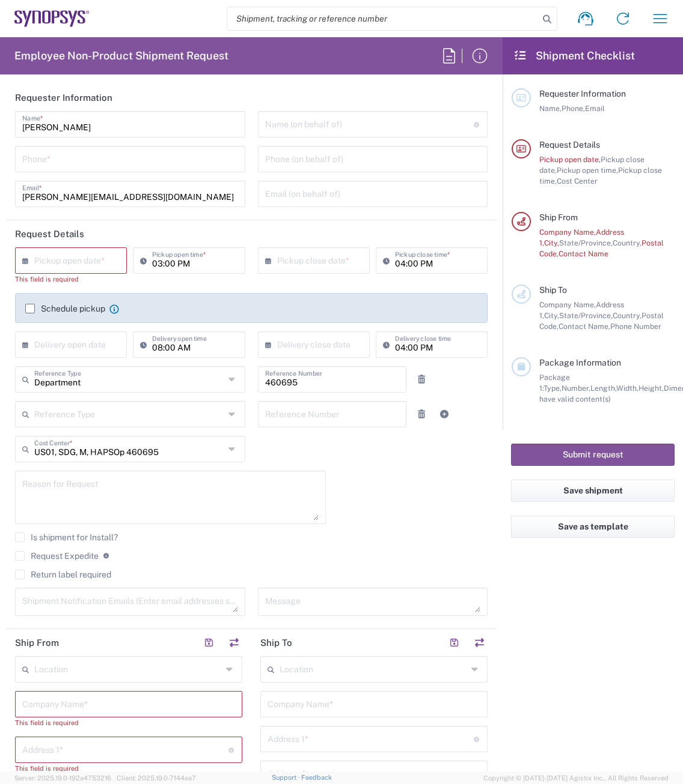 The image size is (683, 784). What do you see at coordinates (577, 181) in the screenshot?
I see `span: Cost Center` at bounding box center [577, 181].